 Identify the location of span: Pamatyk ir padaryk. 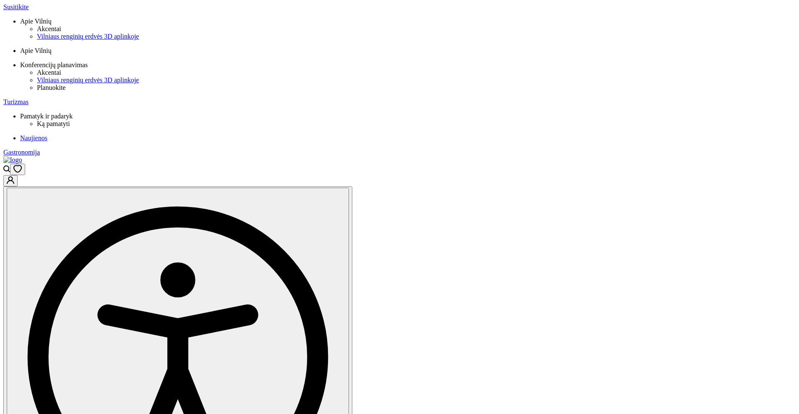
(46, 116).